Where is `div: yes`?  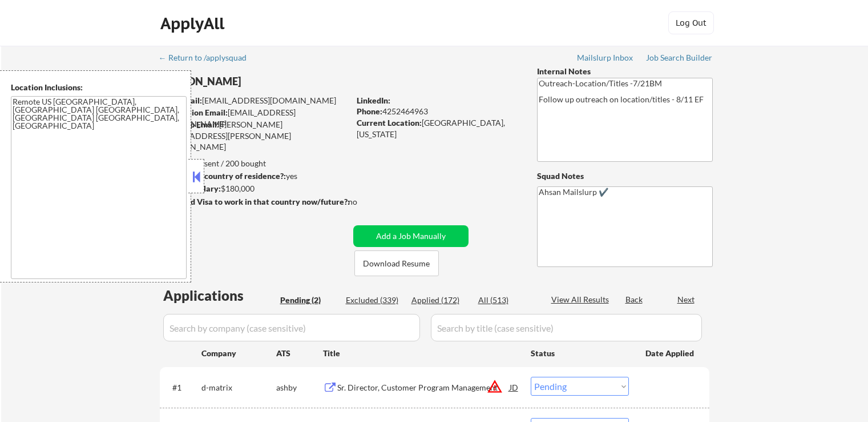
div: yes is located at coordinates (253, 176).